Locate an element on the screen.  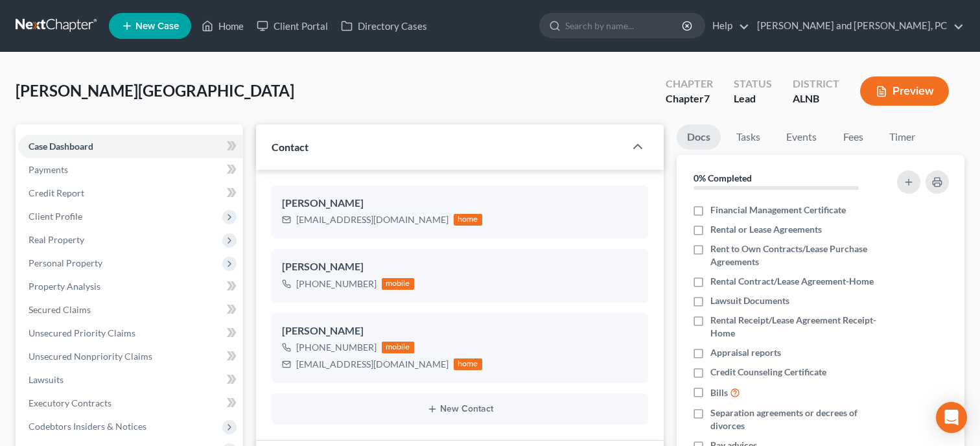
span: Real Property is located at coordinates (57, 239).